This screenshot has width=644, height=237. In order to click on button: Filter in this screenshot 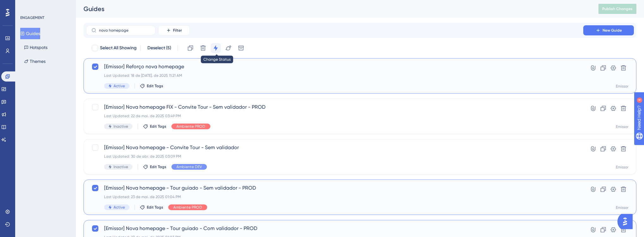, I will do `click(174, 30)`.